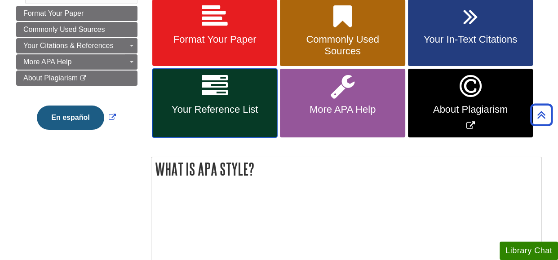 This screenshot has width=558, height=260. What do you see at coordinates (77, 46) in the screenshot?
I see `a: Your Citations & References` at bounding box center [77, 46].